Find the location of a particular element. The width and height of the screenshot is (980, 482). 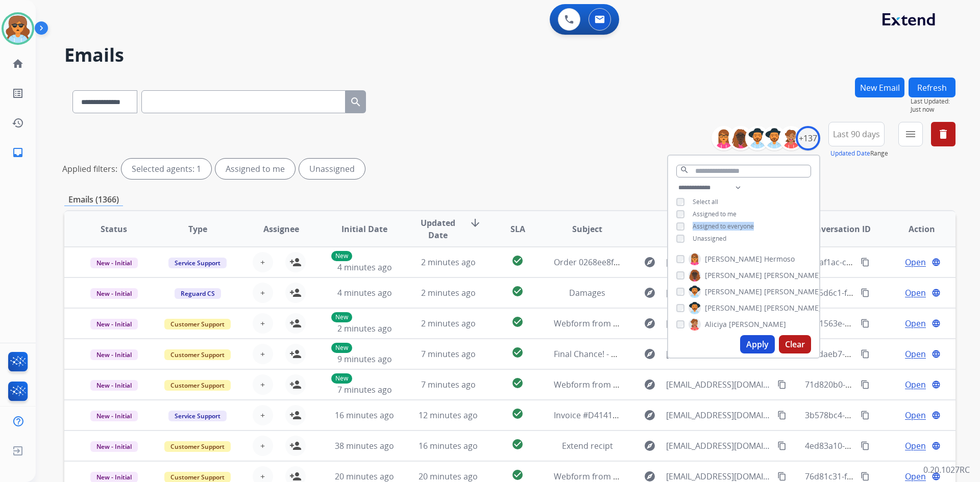

span: Aliciya is located at coordinates (716, 325).